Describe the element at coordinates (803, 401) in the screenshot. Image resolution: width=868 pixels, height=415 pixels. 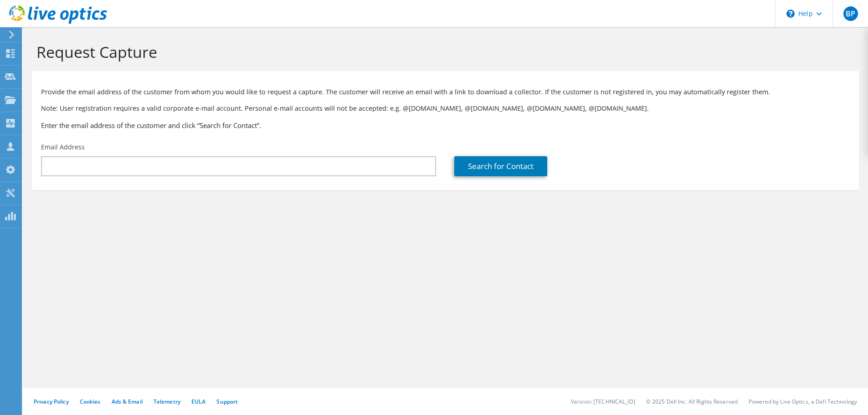
I see `li: Powered by Live Optics, a Dell Technology` at that location.